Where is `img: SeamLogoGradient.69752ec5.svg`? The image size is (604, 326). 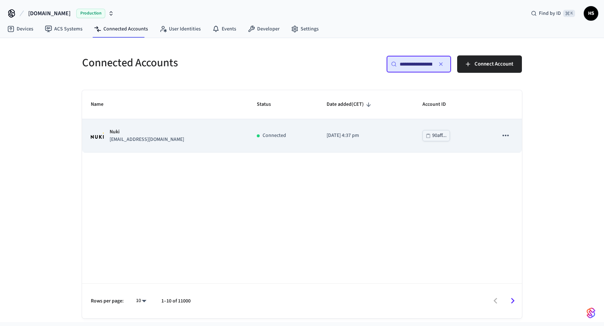
img: SeamLogoGradient.69752ec5.svg is located at coordinates (591, 313).